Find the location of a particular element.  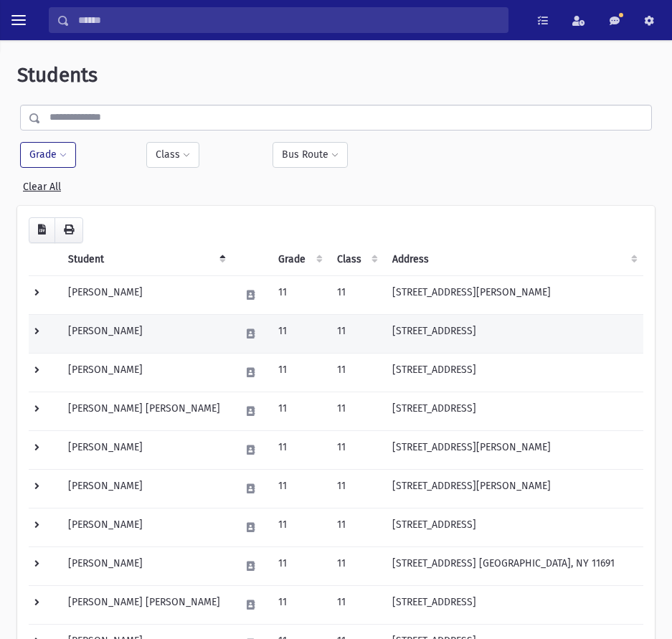

th: Address: activate to sort column ascending is located at coordinates (513, 260).